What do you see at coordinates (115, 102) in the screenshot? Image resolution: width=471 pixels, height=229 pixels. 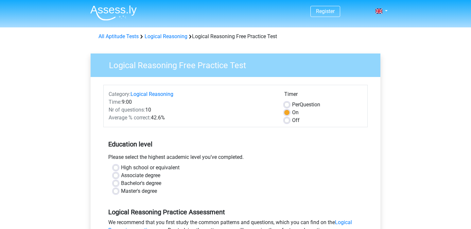 I see `span: Time:` at bounding box center [115, 102].